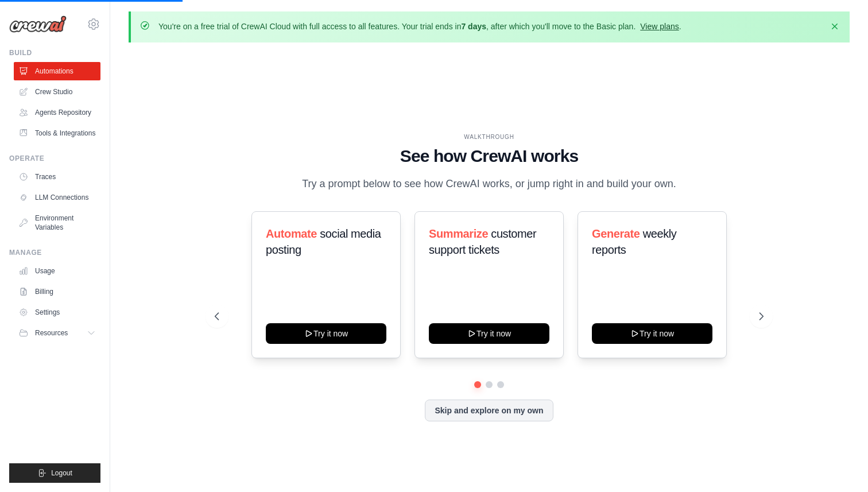  I want to click on div: Operate, so click(55, 158).